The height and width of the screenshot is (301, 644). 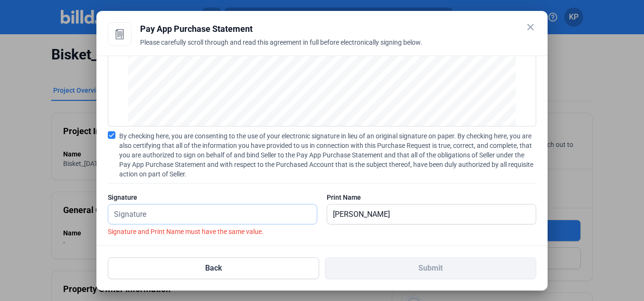 What do you see at coordinates (213, 268) in the screenshot?
I see `button: Back` at bounding box center [213, 268].